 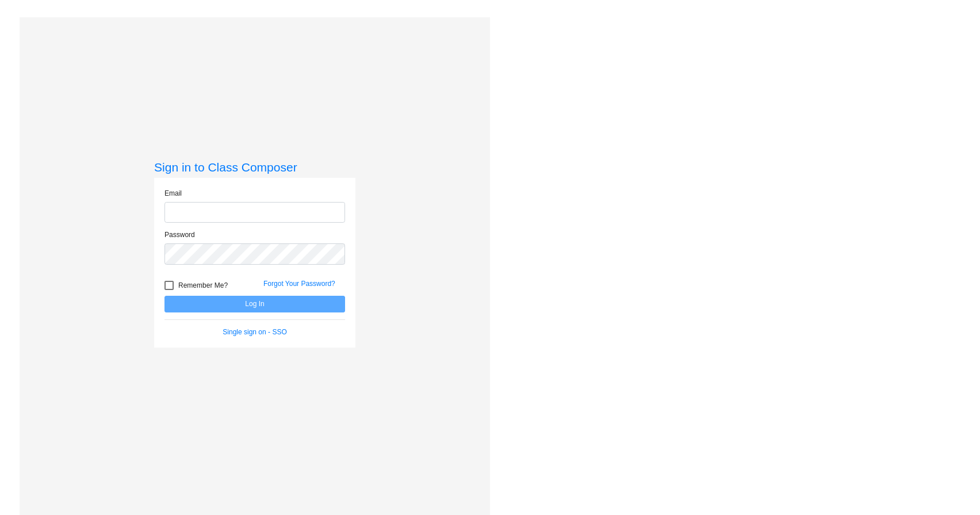 What do you see at coordinates (255, 304) in the screenshot?
I see `button: Log In` at bounding box center [255, 304].